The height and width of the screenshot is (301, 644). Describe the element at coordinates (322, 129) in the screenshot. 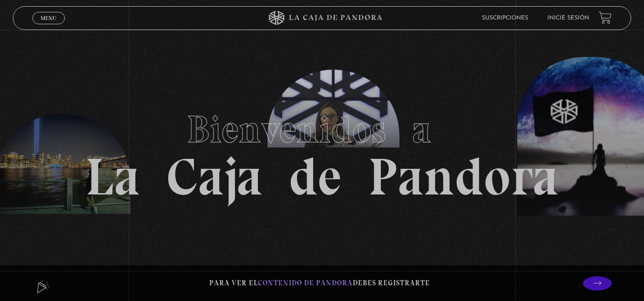

I see `span: Bienvenidos a` at that location.